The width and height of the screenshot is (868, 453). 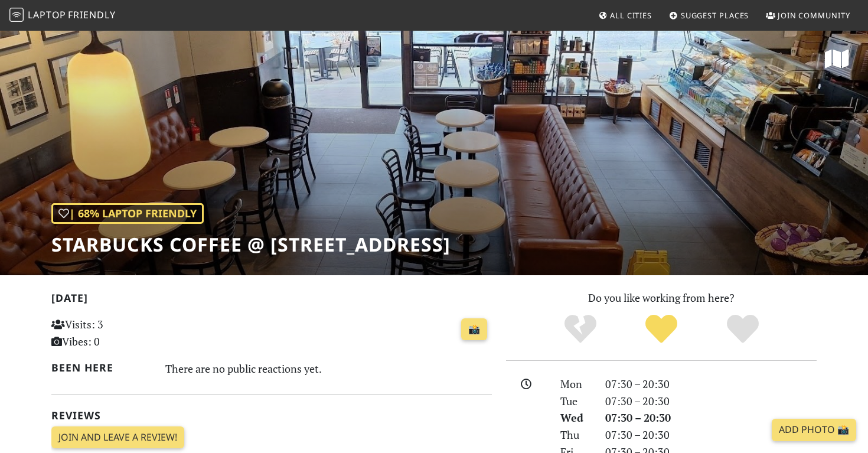 I want to click on span: Join Community, so click(x=813, y=15).